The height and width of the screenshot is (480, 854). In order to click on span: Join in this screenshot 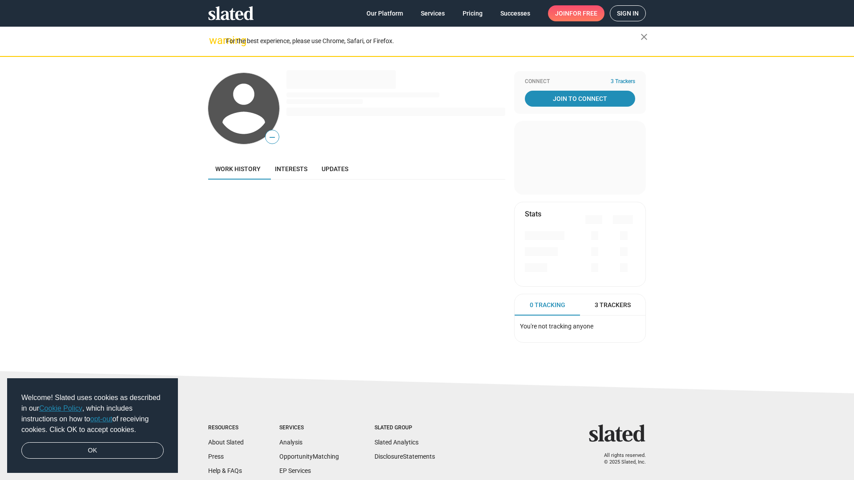, I will do `click(576, 13)`.